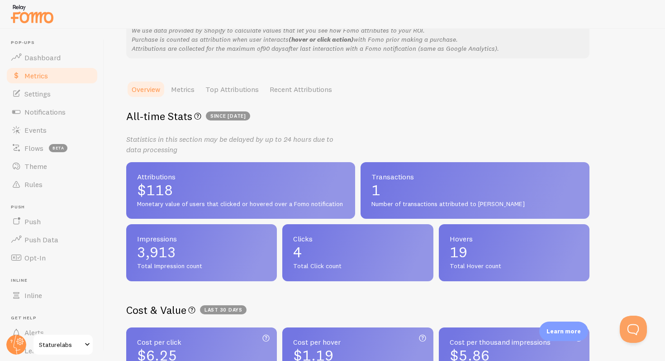 This screenshot has width=665, height=361. Describe the element at coordinates (201, 342) in the screenshot. I see `span: Cost per click` at that location.